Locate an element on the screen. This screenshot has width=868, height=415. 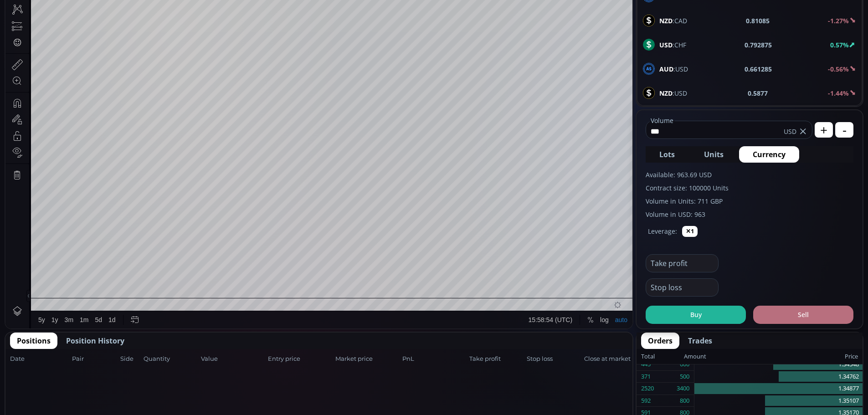
div: 3400 is located at coordinates (683, 389).